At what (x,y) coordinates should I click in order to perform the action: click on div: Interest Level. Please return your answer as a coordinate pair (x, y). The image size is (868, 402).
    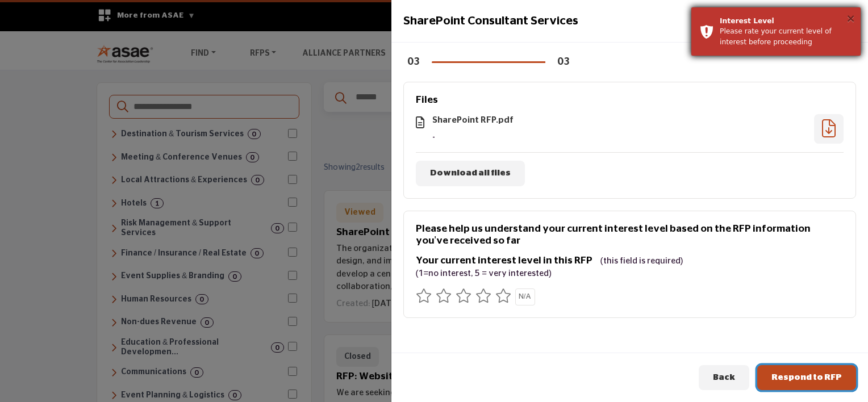
    Looking at the image, I should click on (786, 21).